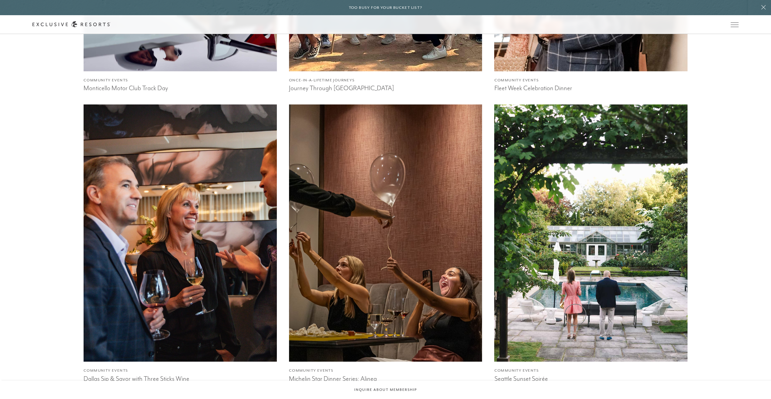 The image size is (771, 399). Describe the element at coordinates (386, 8) in the screenshot. I see `h6: Too busy for your bucket list?` at that location.